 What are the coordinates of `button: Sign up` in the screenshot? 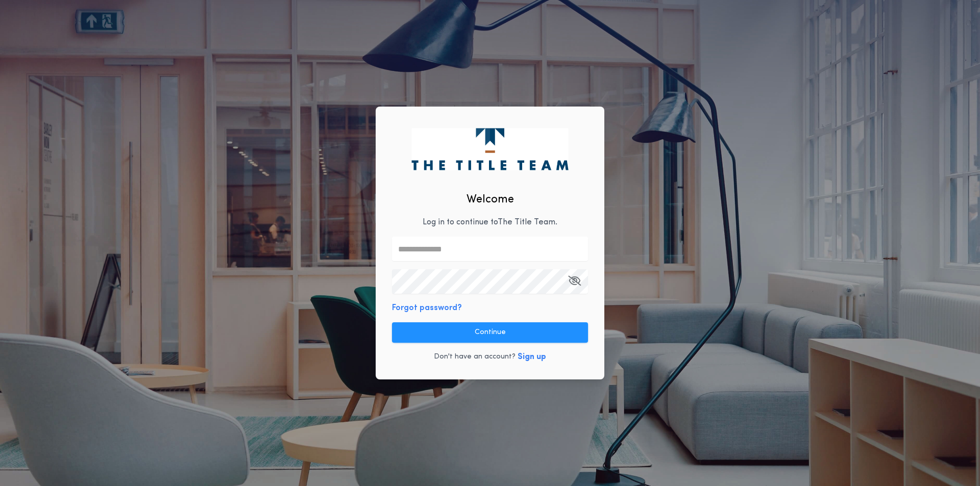 It's located at (532, 357).